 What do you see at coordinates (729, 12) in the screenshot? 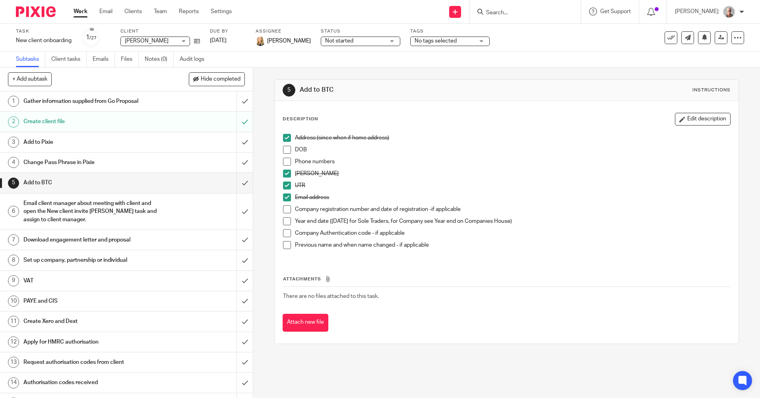
I see `img: KR%20update.jpg` at bounding box center [729, 12].